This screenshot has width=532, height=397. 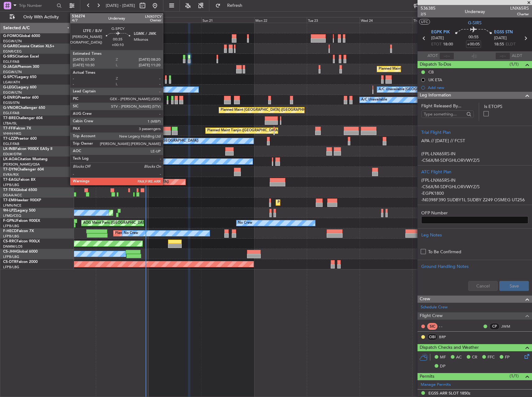 What do you see at coordinates (475, 172) in the screenshot?
I see `div: ATC Flight Plan` at bounding box center [475, 172].